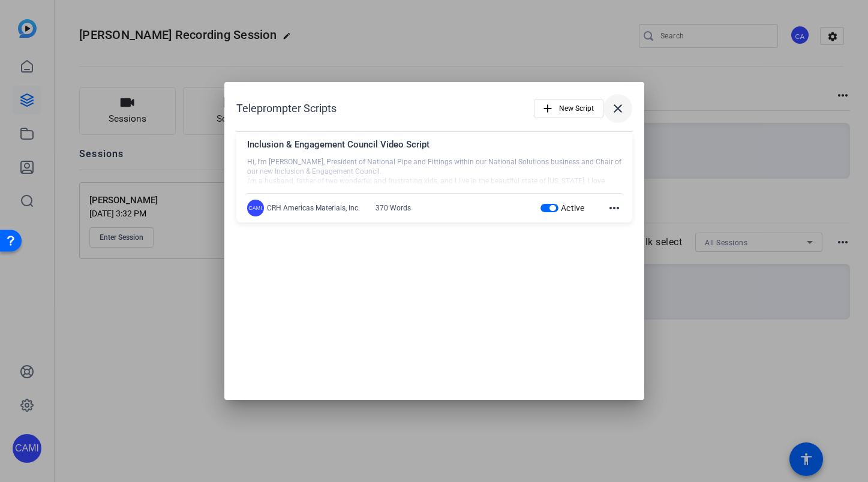  Describe the element at coordinates (577, 108) in the screenshot. I see `span: New Script` at that location.